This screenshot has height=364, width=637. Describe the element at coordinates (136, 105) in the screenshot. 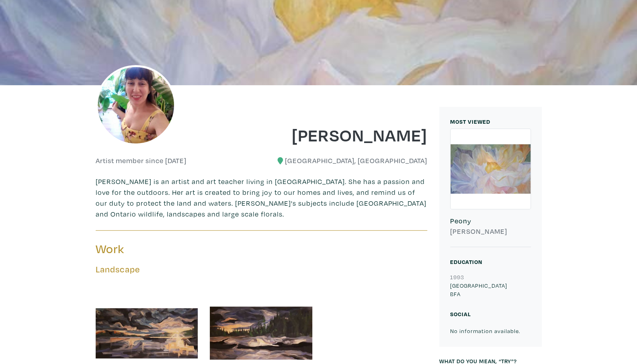

I see `img: phpThumb.php` at that location.